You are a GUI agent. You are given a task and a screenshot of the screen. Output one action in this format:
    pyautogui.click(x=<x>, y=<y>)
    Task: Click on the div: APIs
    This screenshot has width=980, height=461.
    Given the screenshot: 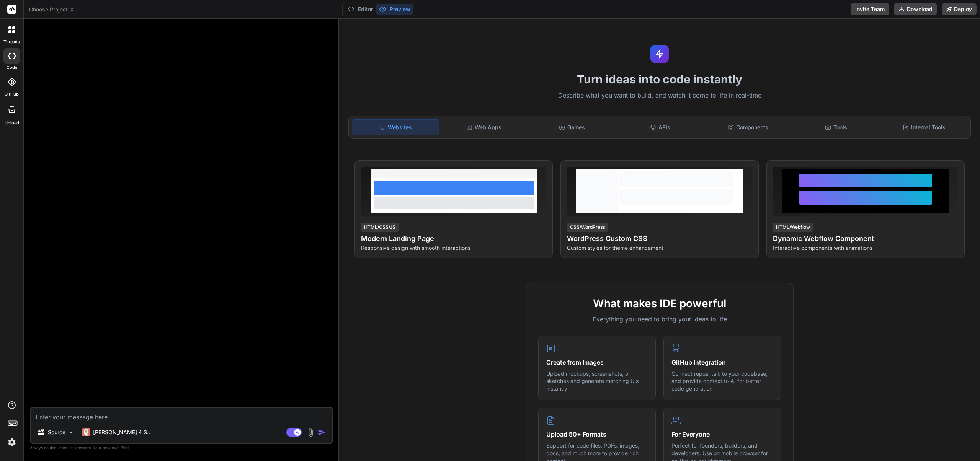 What is the action you would take?
    pyautogui.click(x=660, y=128)
    